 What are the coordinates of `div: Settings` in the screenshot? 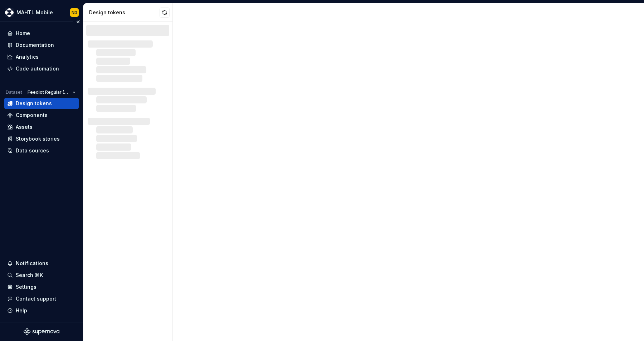 It's located at (26, 287).